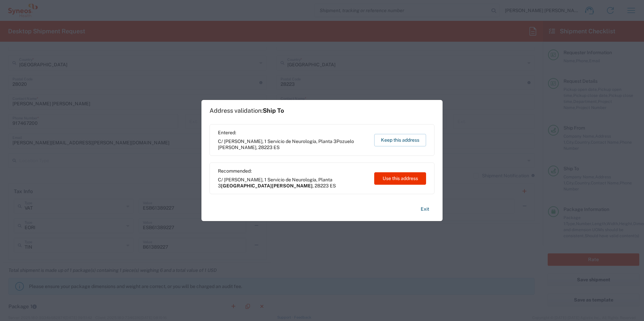 The height and width of the screenshot is (321, 644). What do you see at coordinates (273, 110) in the screenshot?
I see `span: Ship To` at bounding box center [273, 110].